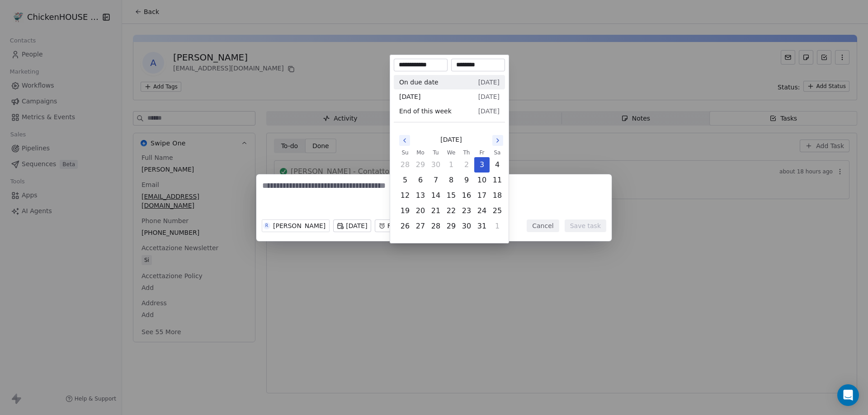  What do you see at coordinates (451, 211) in the screenshot?
I see `button: Wednesday, October 22nd, 2025` at bounding box center [451, 211].